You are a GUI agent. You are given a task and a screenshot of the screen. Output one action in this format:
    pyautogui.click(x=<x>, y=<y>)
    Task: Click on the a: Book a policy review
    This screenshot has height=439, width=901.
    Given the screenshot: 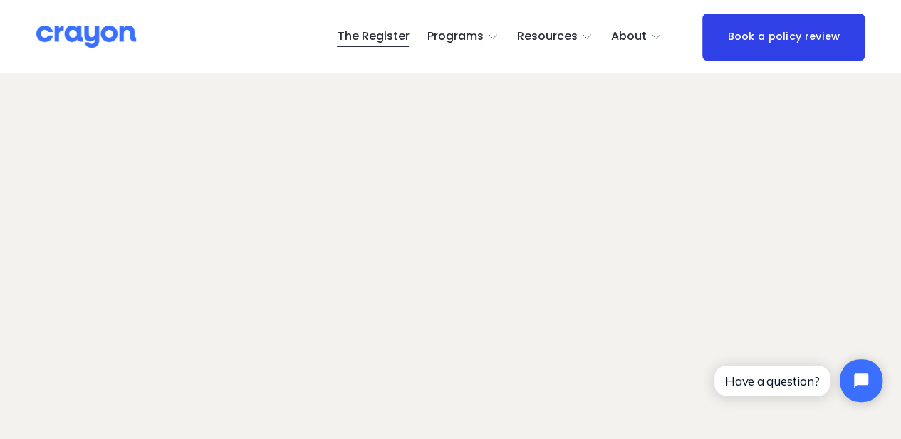 What is the action you would take?
    pyautogui.click(x=783, y=37)
    